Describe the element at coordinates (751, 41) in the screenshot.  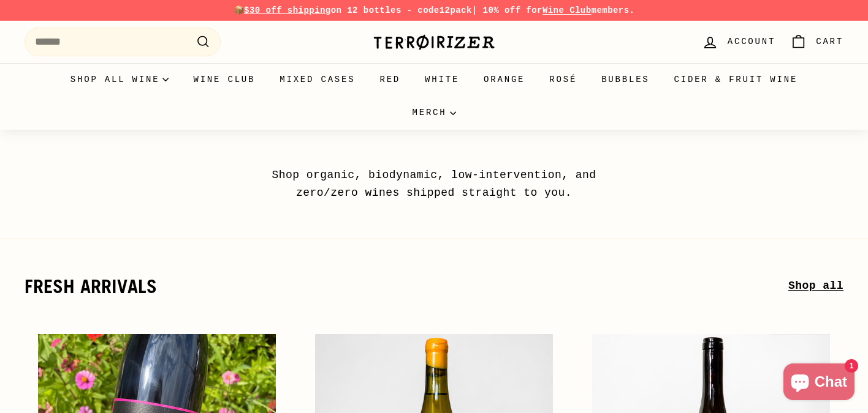
I see `span: Account` at that location.